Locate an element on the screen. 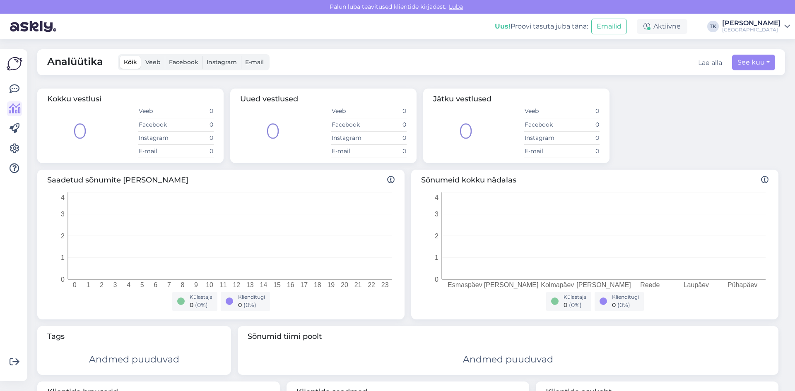 The height and width of the screenshot is (391, 795). span: E-mail is located at coordinates (254, 62).